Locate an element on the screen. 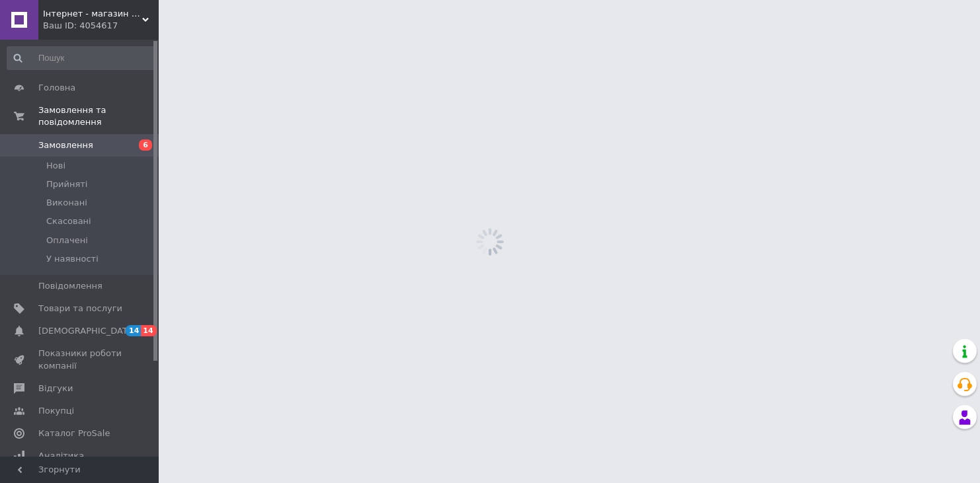 The image size is (980, 483). span: Оплачені is located at coordinates (67, 241).